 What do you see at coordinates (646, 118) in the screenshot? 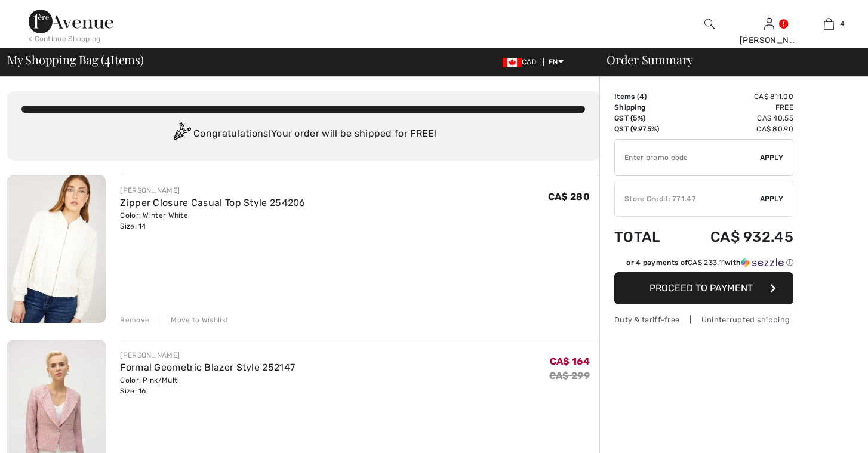
I see `td: GST (5%)` at bounding box center [646, 118].